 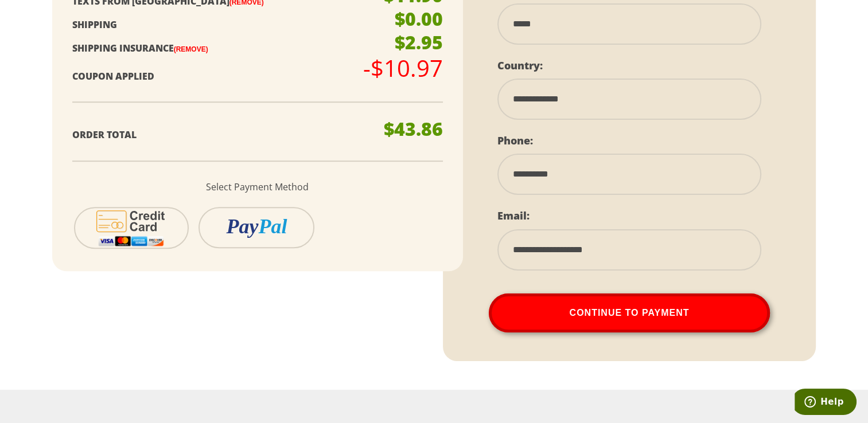 I want to click on p: $0.00, so click(x=418, y=19).